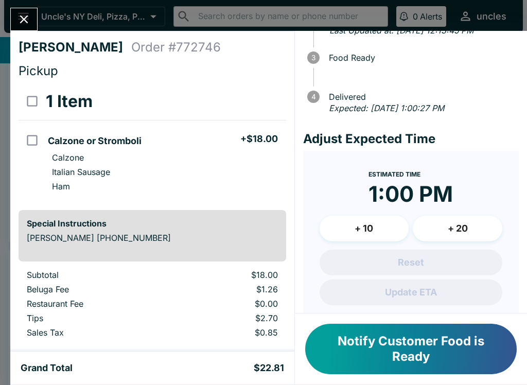 This screenshot has height=385, width=527. Describe the element at coordinates (269, 368) in the screenshot. I see `h5: $22.81` at that location.